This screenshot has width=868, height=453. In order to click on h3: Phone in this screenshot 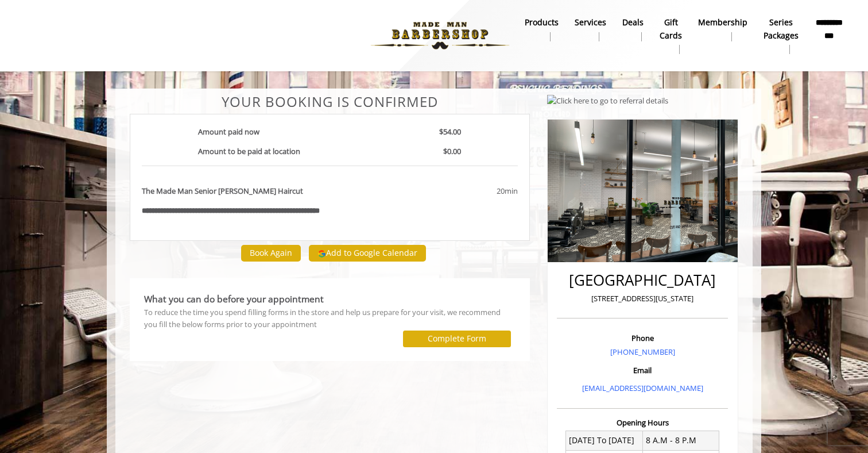, I will do `click(642, 338)`.